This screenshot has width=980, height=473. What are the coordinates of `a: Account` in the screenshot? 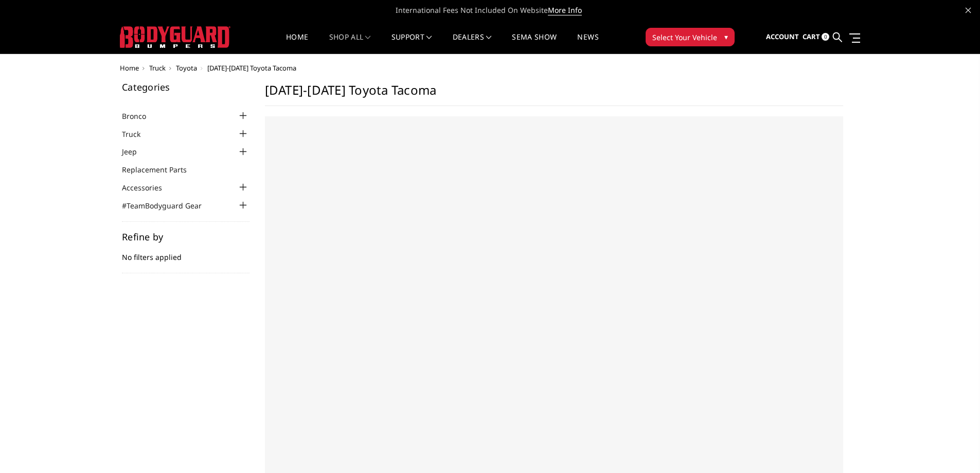 It's located at (782, 37).